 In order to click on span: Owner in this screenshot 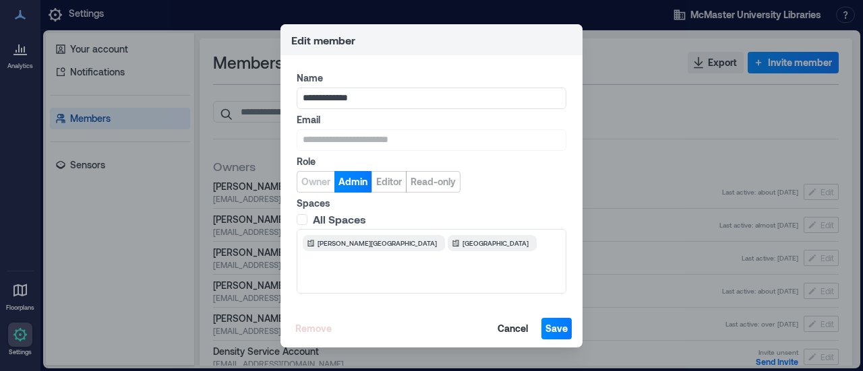, I will do `click(315, 182)`.